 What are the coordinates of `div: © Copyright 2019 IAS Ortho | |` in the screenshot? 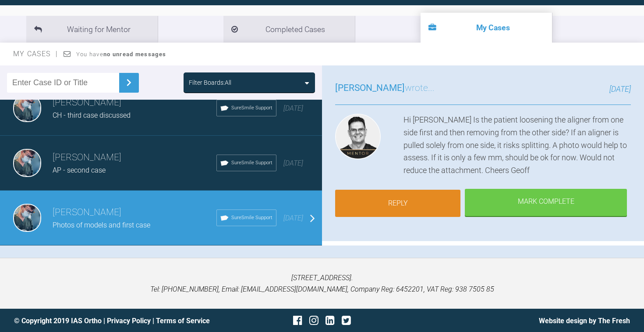 It's located at (116, 321).